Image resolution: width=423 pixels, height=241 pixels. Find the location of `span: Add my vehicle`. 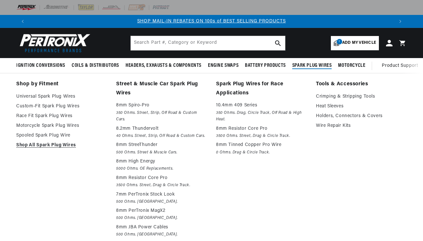

span: Add my vehicle is located at coordinates (359, 43).